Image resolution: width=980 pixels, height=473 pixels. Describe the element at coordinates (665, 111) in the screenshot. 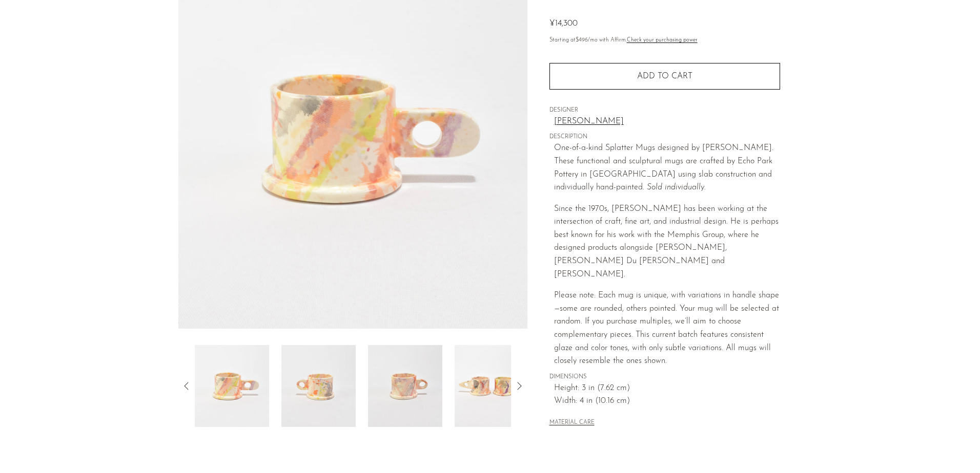

I see `span: DESIGNER` at that location.